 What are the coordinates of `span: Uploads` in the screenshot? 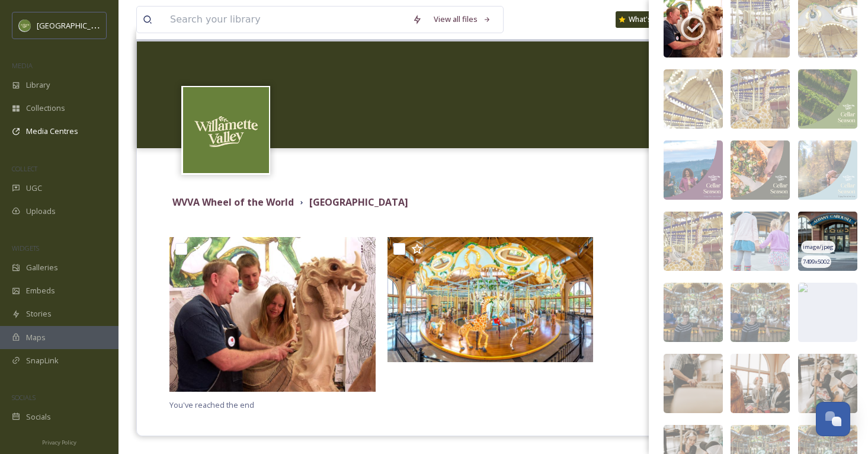 It's located at (41, 211).